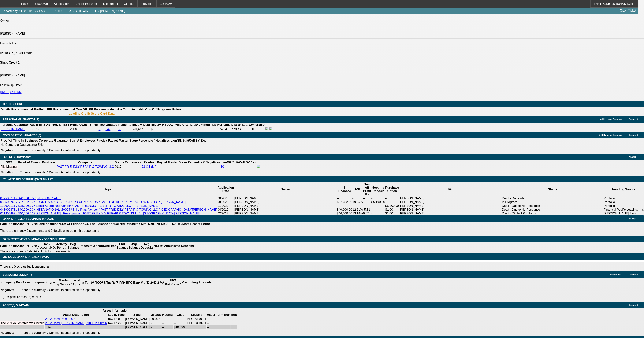  I want to click on th: Annualized Deposits, so click(179, 246).